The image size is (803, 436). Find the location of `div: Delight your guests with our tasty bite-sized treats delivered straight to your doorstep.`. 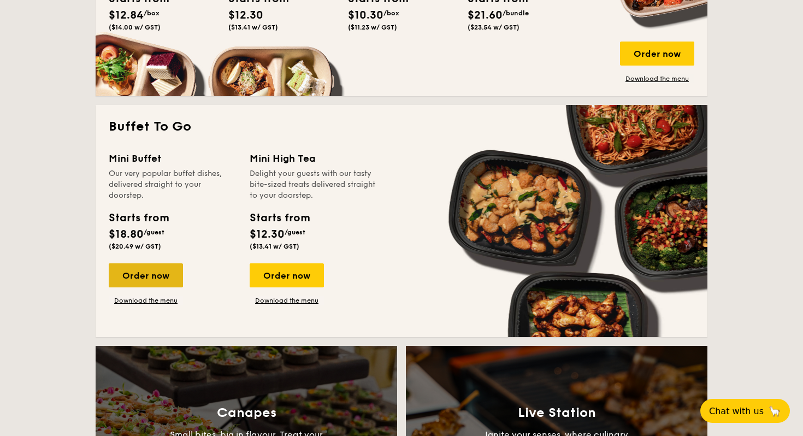

div: Delight your guests with our tasty bite-sized treats delivered straight to your doorstep. is located at coordinates (313, 185).